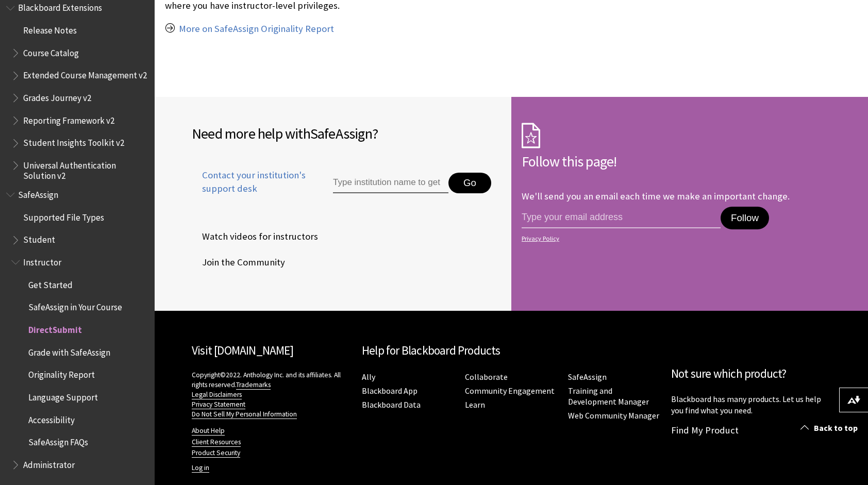  I want to click on a: Ally, so click(368, 377).